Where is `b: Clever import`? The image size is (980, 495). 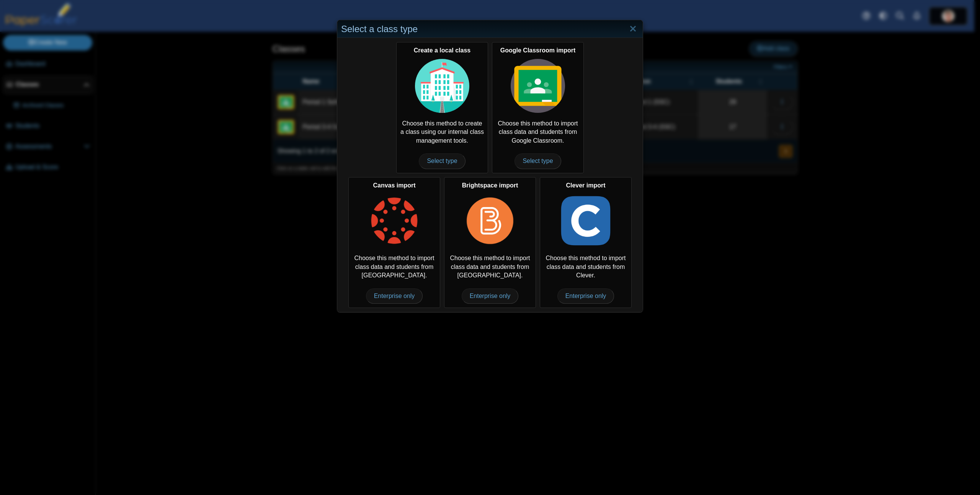
b: Clever import is located at coordinates (585, 185).